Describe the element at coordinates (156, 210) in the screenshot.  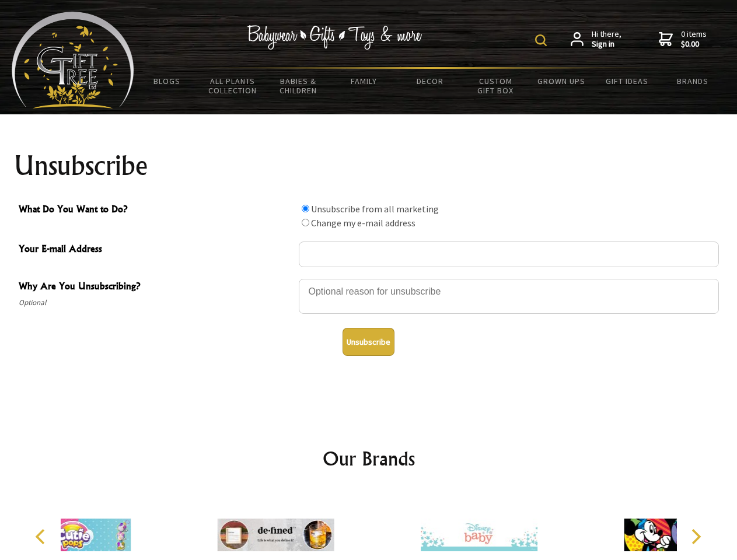
I see `span: What Do You Want to Do?` at that location.